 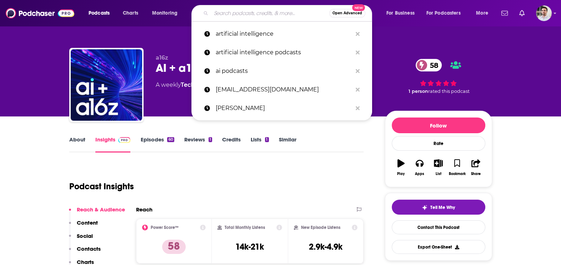 I want to click on h3: 2.9k-4.9k, so click(x=326, y=247).